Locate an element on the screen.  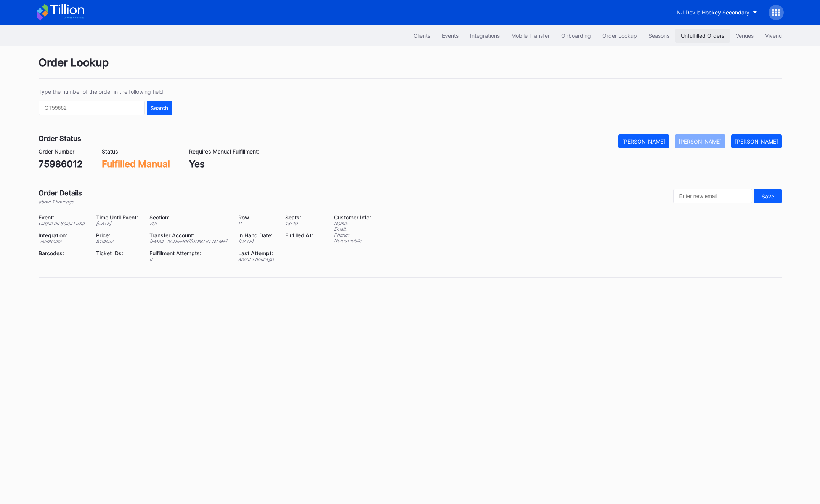
div: Order Status is located at coordinates (60, 139).